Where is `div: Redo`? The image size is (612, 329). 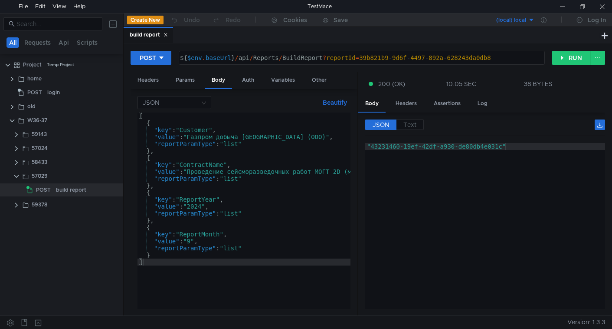 div: Redo is located at coordinates (233, 20).